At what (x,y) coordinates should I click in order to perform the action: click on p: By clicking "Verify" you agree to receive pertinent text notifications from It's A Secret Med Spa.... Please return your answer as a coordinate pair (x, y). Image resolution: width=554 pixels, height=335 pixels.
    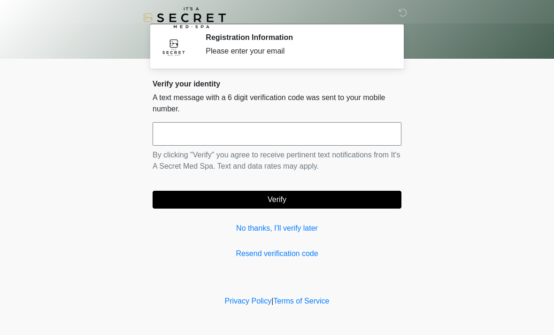
    Looking at the image, I should click on (277, 161).